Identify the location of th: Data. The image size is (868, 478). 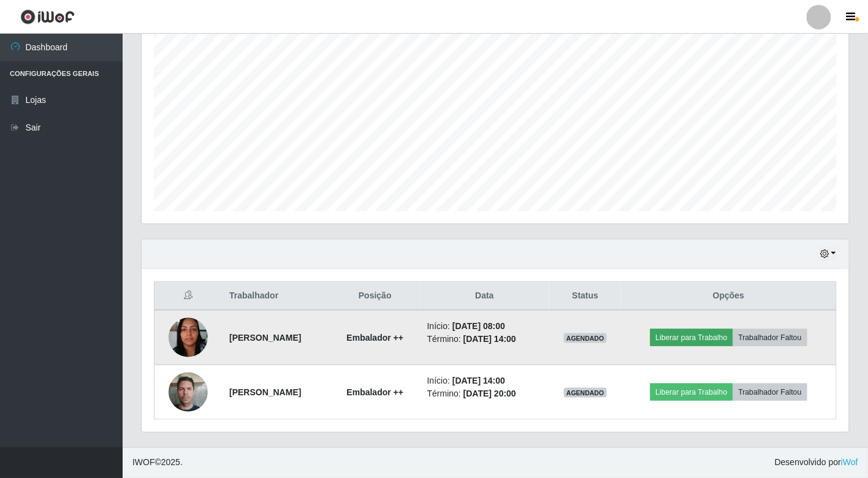
(484, 296).